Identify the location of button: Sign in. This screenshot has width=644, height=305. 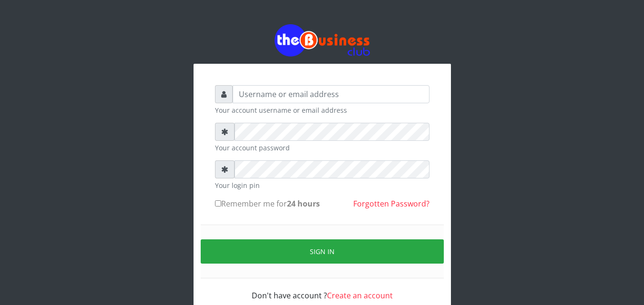
(322, 252).